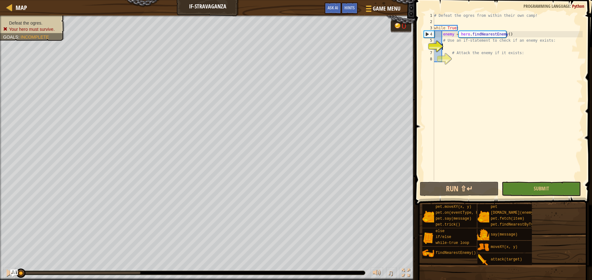  I want to click on span: attack(target), so click(507, 260).